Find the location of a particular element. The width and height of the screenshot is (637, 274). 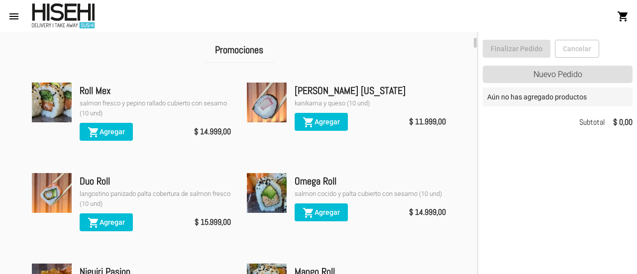

div: langostino panizado palta cobertura de salmon fresco (10 und) is located at coordinates (155, 199).